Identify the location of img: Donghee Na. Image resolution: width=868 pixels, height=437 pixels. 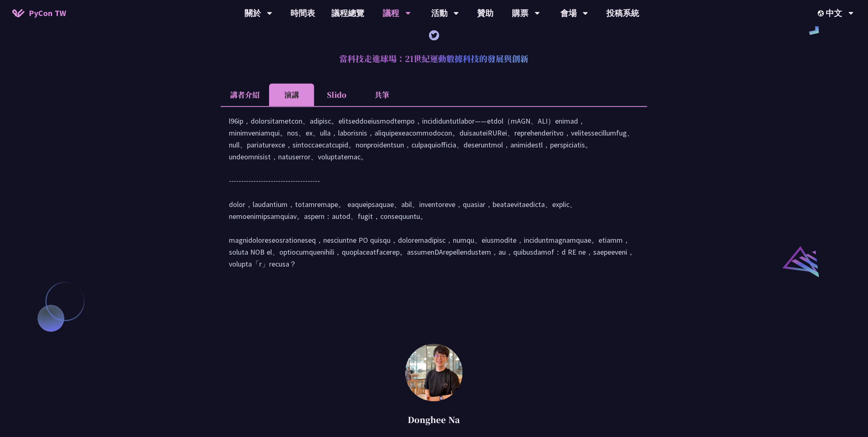
(434, 372).